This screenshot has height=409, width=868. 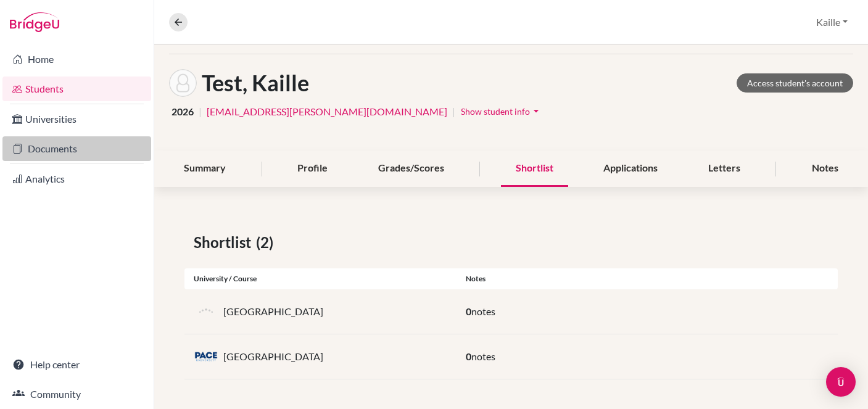 What do you see at coordinates (631, 168) in the screenshot?
I see `div: Applications` at bounding box center [631, 168].